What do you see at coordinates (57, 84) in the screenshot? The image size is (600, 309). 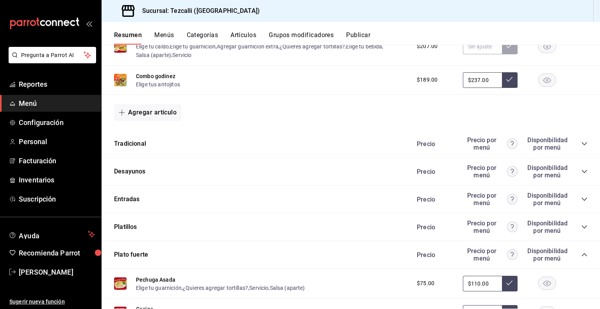 I see `span: Reportes` at bounding box center [57, 84].